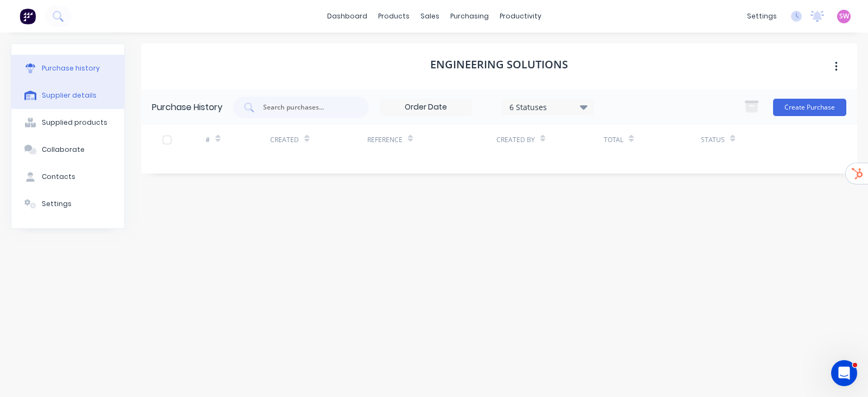 The image size is (868, 397). What do you see at coordinates (307, 108) in the screenshot?
I see `input: Search purchases...` at bounding box center [307, 108].